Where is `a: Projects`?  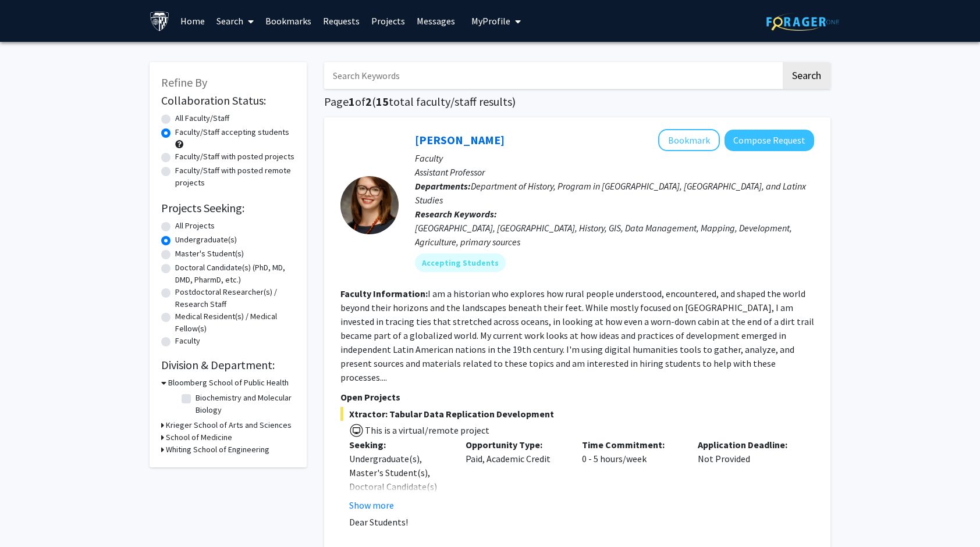 a: Projects is located at coordinates (388, 21).